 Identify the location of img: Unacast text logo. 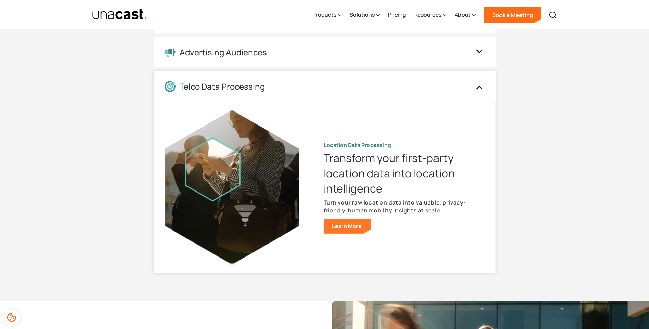
(120, 14).